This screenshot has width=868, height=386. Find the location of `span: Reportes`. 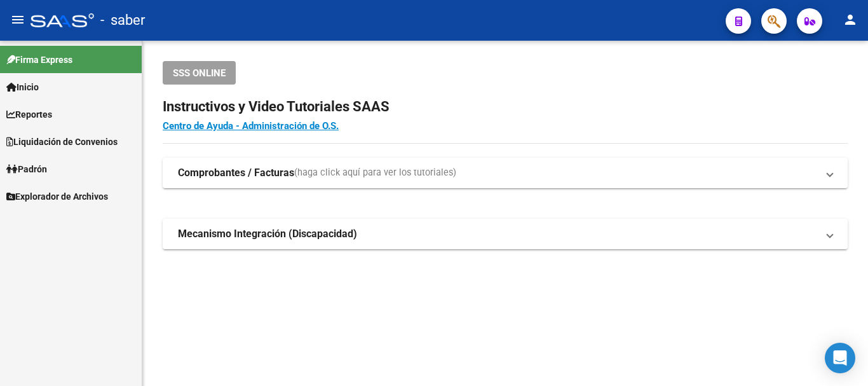

span: Reportes is located at coordinates (30, 115).